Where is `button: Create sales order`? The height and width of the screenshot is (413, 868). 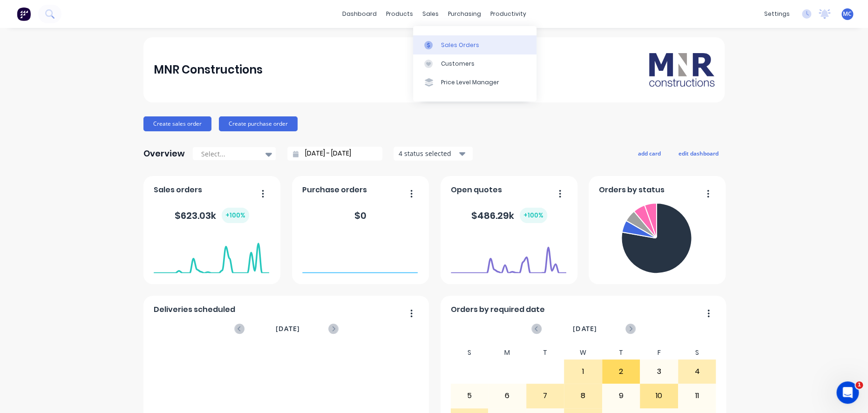
button: Create sales order is located at coordinates (177, 124).